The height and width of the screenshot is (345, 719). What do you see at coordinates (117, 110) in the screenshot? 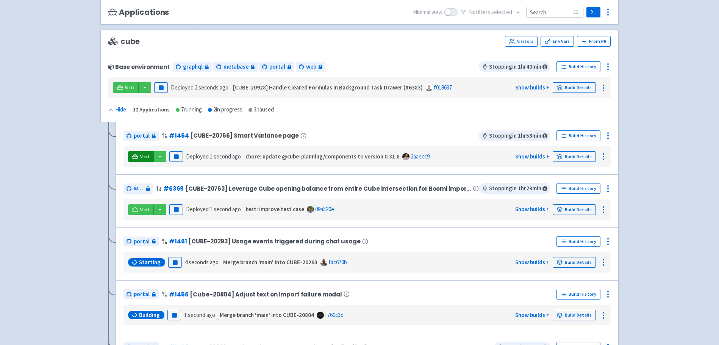
I see `div: Hide` at bounding box center [117, 110].